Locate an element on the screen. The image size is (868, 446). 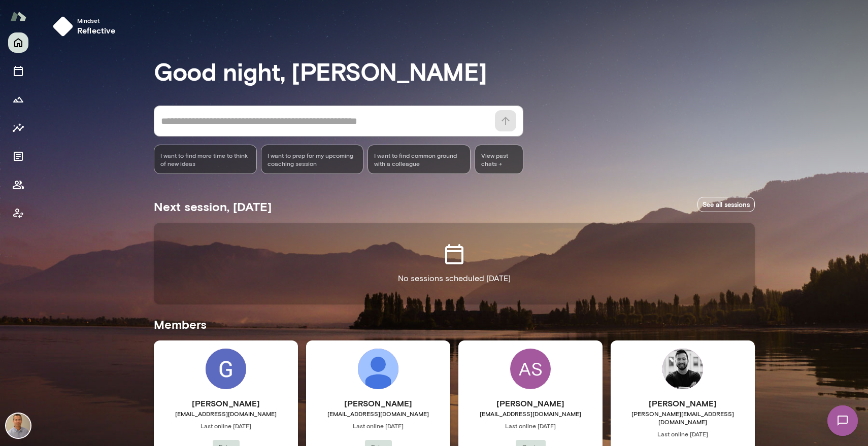
button: Sessions is located at coordinates (18, 71).